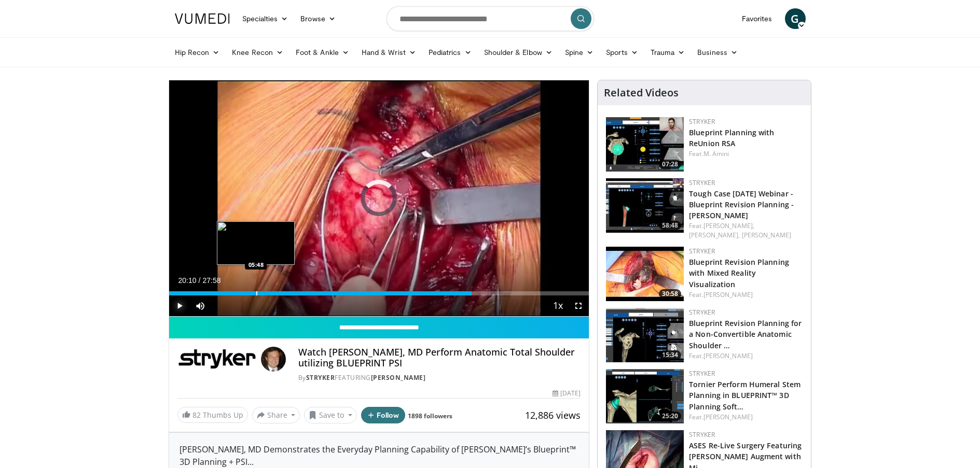  Describe the element at coordinates (732, 138) in the screenshot. I see `a: Blueprint Planning with ReUnion RSA` at that location.